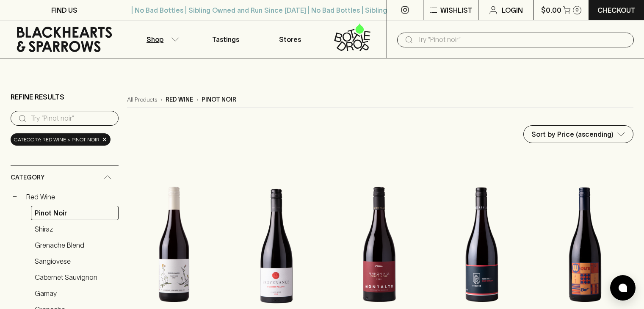  What do you see at coordinates (75, 261) in the screenshot?
I see `a: Sangiovese` at bounding box center [75, 261].